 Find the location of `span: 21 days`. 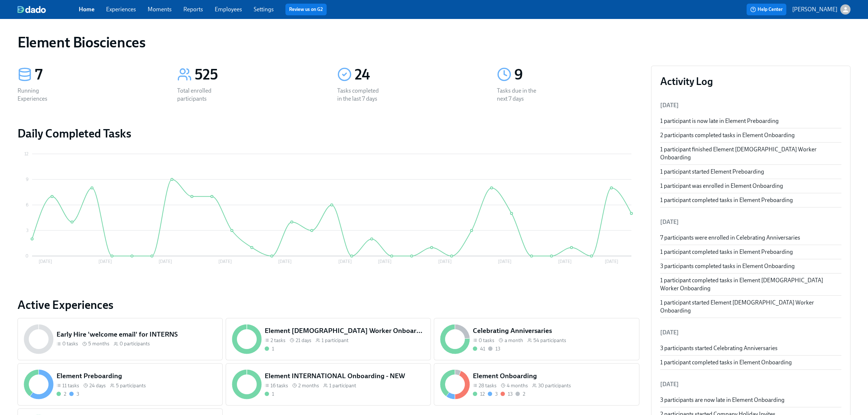

span: 21 days is located at coordinates (303, 341).